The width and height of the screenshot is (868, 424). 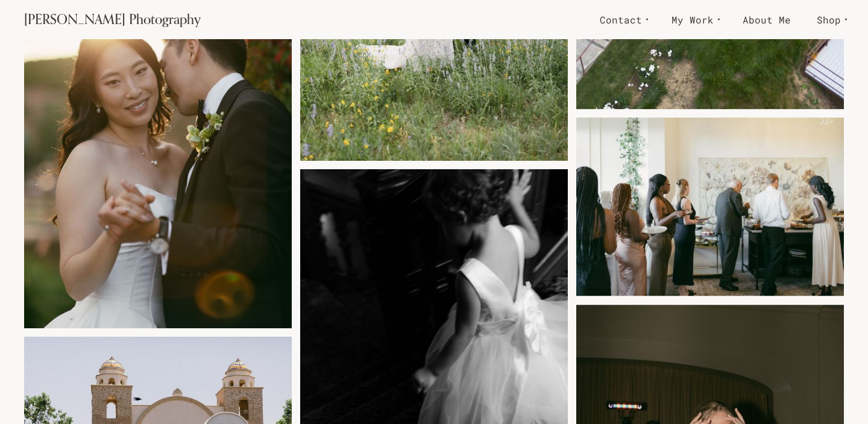 I want to click on a: About Me, so click(x=766, y=19).